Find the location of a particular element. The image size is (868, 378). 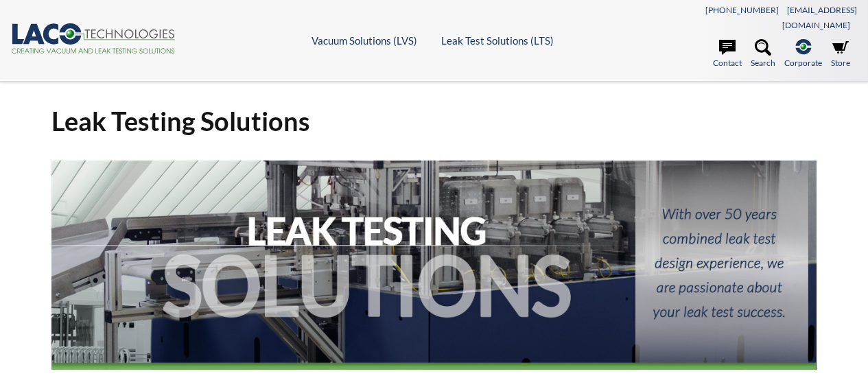

a: Contact is located at coordinates (727, 54).